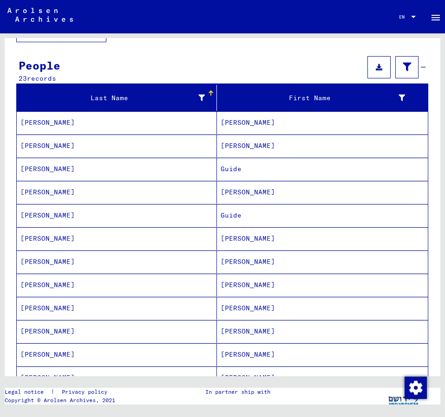 This screenshot has height=417, width=445. I want to click on a: Privacy policy, so click(86, 392).